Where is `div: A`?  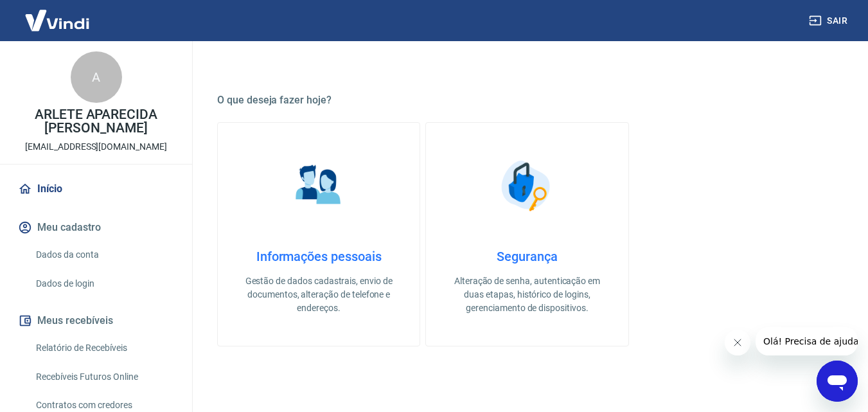
div: A is located at coordinates (96, 77).